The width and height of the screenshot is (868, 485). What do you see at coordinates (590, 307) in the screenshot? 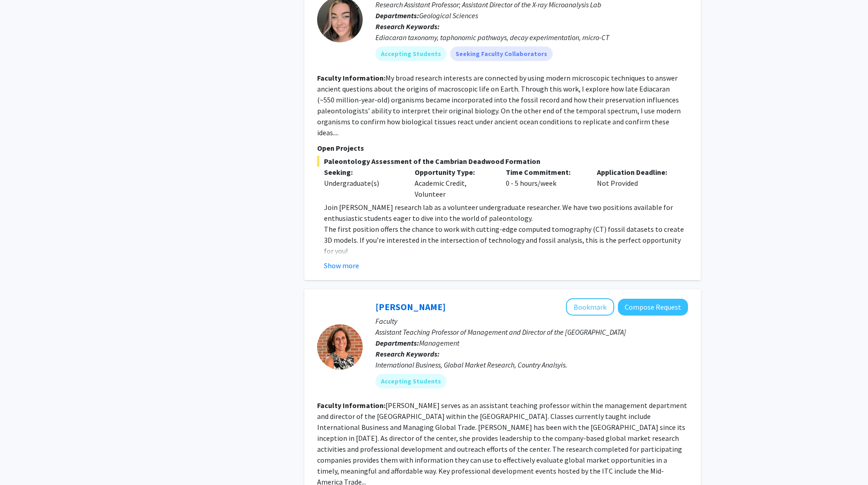
I see `button: Add Jackie Rasmussen to Bookmarks` at bounding box center [590, 307].